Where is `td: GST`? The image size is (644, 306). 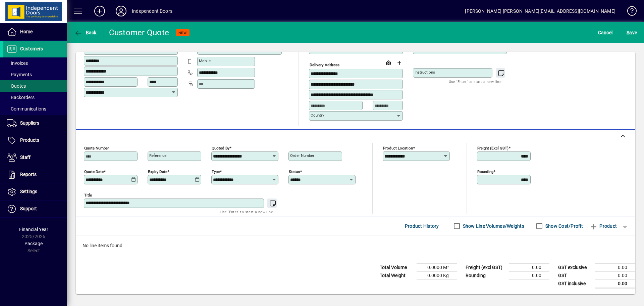
td: GST is located at coordinates (575, 275).